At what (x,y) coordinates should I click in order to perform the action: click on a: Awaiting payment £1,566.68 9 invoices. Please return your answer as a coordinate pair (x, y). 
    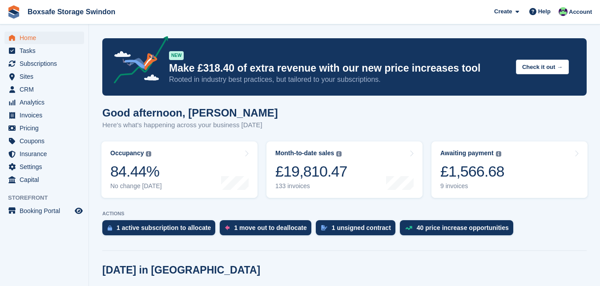
    Looking at the image, I should click on (509, 169).